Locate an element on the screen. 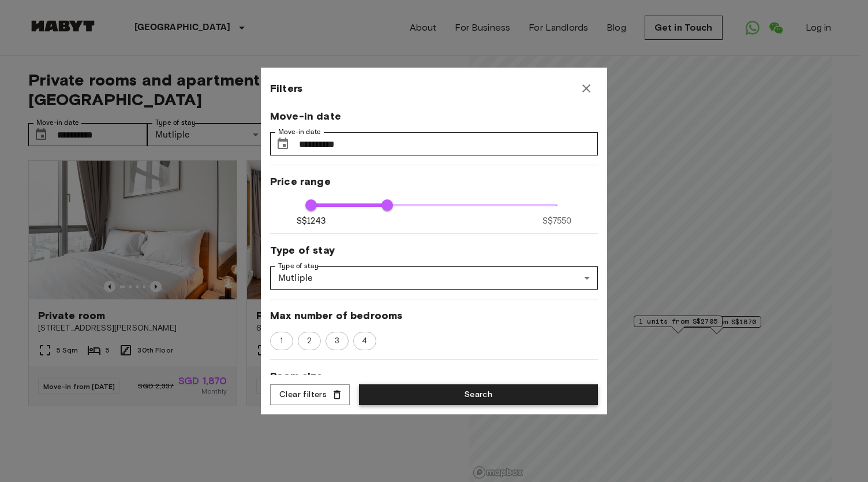 The width and height of the screenshot is (868, 482). span: S$7550 is located at coordinates (557, 221).